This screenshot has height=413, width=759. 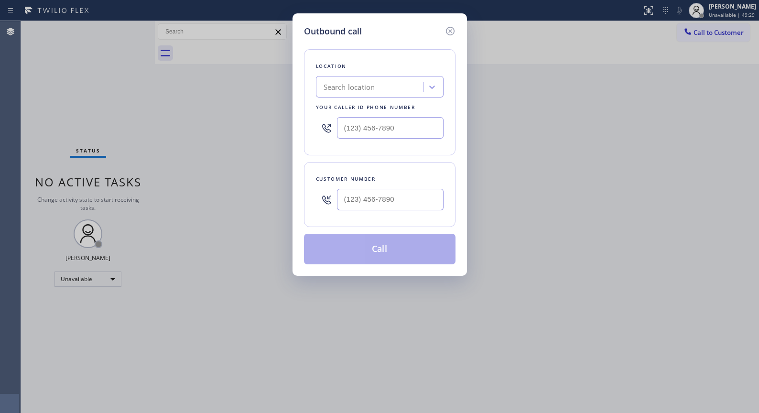 I want to click on div: Search location, so click(x=349, y=87).